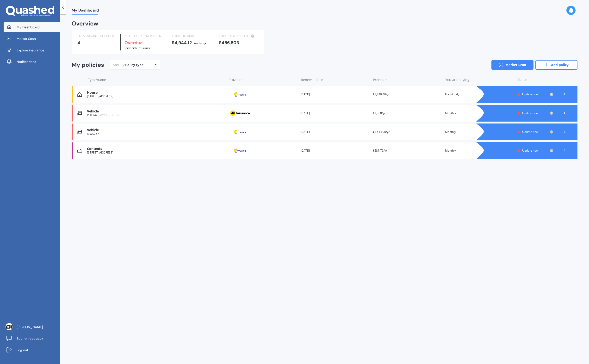  Describe the element at coordinates (138, 48) in the screenshot. I see `span: for Vehicle insurance` at that location.